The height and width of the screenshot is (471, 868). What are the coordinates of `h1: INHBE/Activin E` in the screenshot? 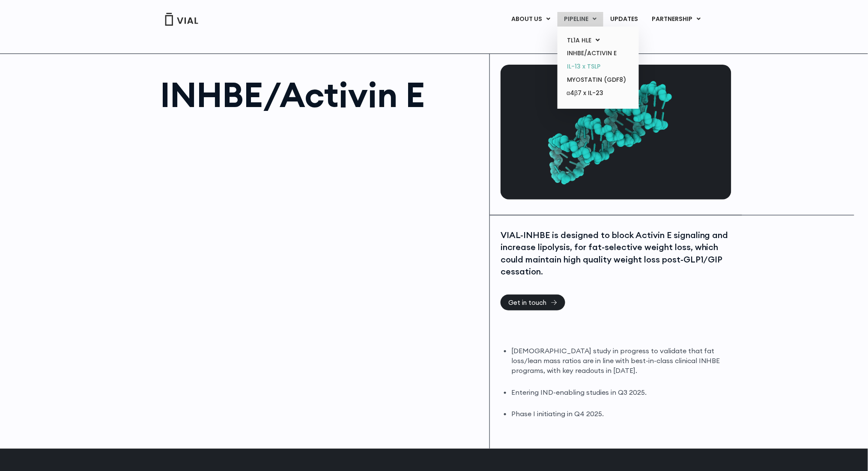 It's located at (321, 95).